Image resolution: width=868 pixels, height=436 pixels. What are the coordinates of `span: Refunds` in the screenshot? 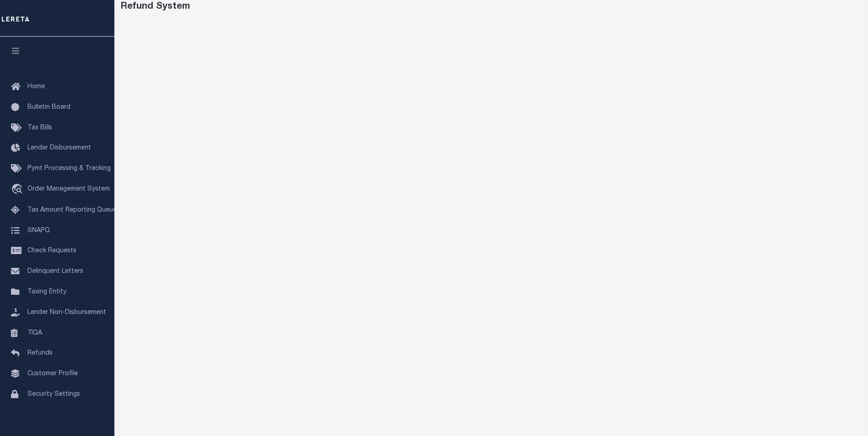 It's located at (40, 353).